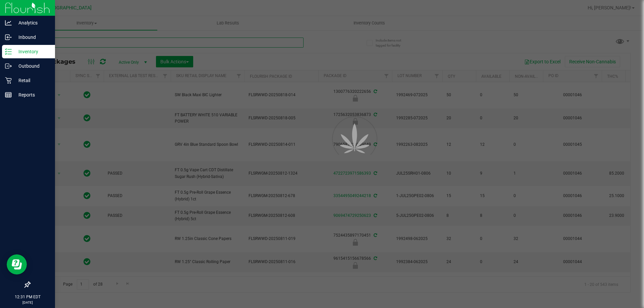 The width and height of the screenshot is (644, 308). Describe the element at coordinates (9, 52) in the screenshot. I see `inline-svg: Inventory` at that location.